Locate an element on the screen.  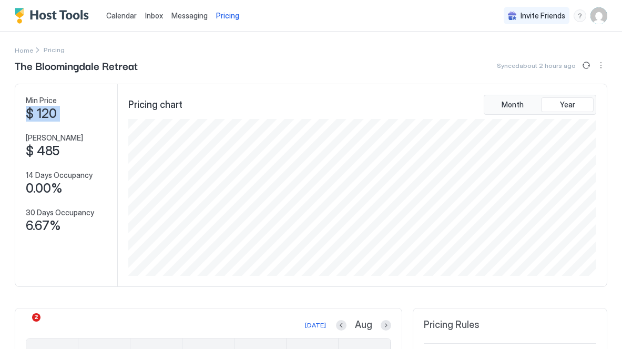
span: Pricing chart is located at coordinates (155, 105).